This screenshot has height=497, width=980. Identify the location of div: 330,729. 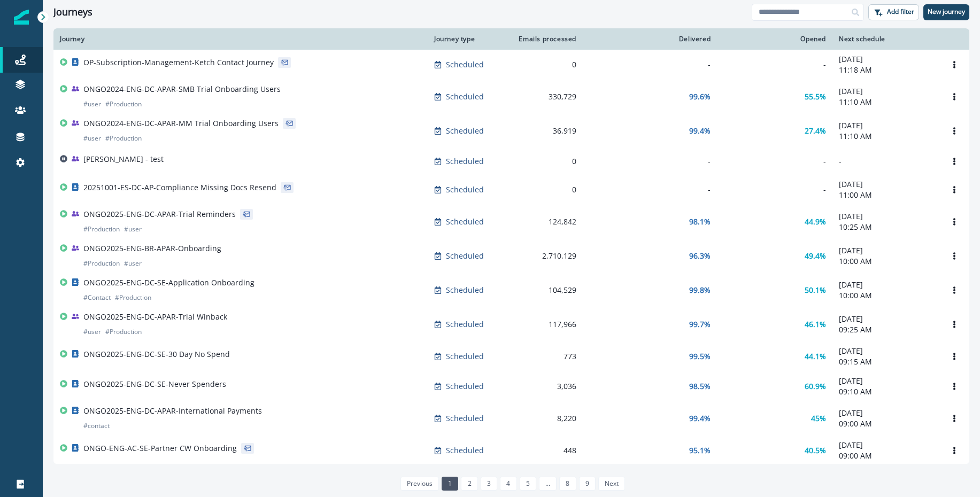
(545, 97).